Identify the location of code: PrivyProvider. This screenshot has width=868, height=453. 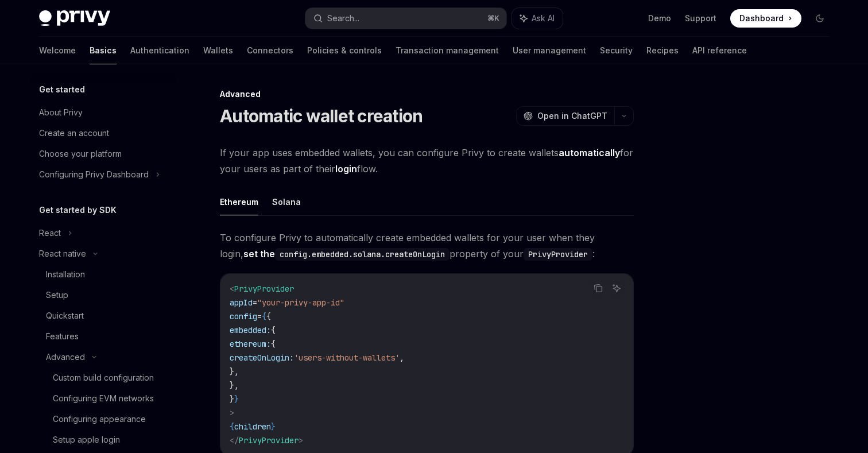
(558, 254).